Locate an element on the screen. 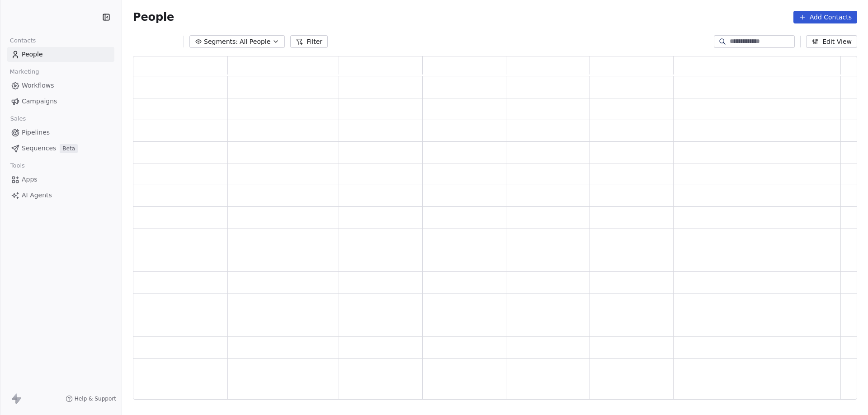  a: SequencesBeta is located at coordinates (61, 148).